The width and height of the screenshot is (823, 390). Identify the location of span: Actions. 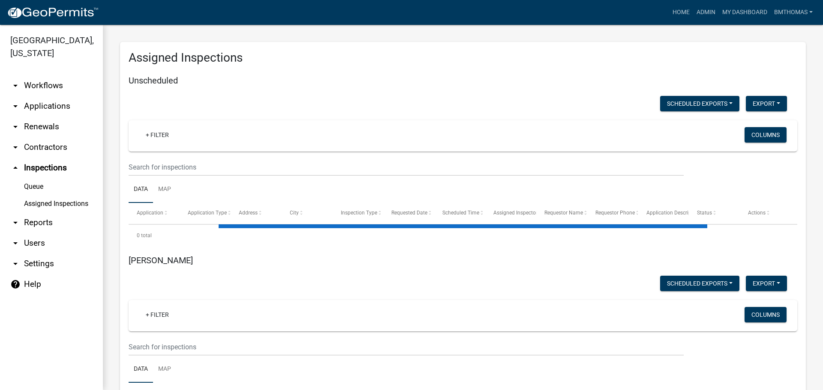
(756, 213).